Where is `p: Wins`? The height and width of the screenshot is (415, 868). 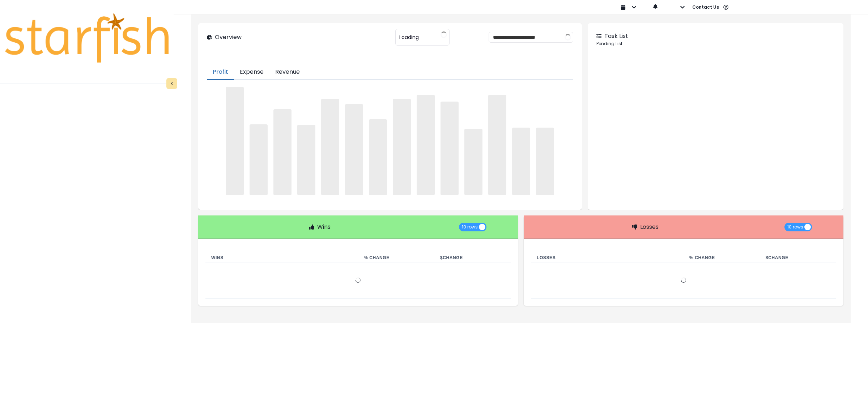
p: Wins is located at coordinates (323, 227).